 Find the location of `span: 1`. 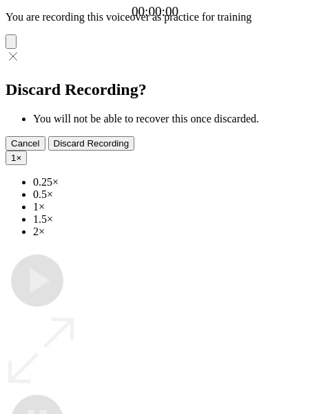

span: 1 is located at coordinates (13, 158).